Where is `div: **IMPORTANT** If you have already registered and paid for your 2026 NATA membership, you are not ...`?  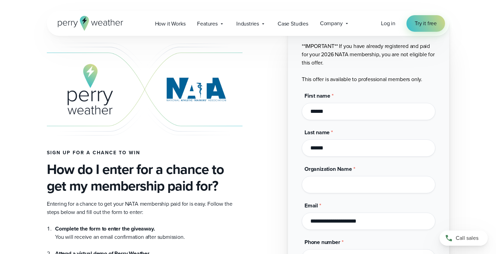 div: **IMPORTANT** If you have already registered and paid for your 2026 NATA membership, you are not ... is located at coordinates (369, 53).